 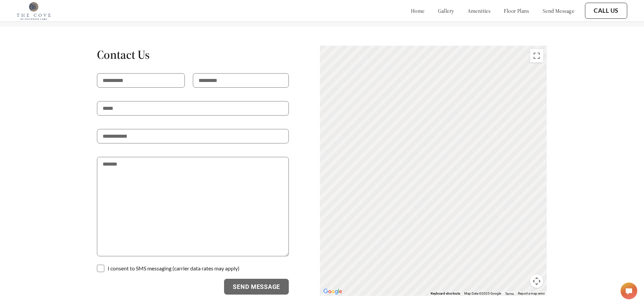 What do you see at coordinates (537, 281) in the screenshot?
I see `button: Map camera controls` at bounding box center [537, 281].